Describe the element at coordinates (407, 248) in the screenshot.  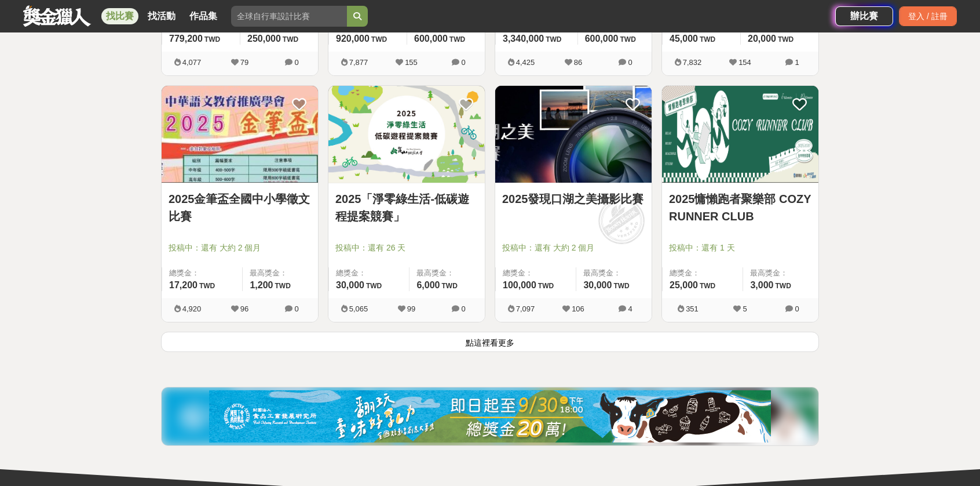
I see `span: 投稿中：還有 26 天` at that location.